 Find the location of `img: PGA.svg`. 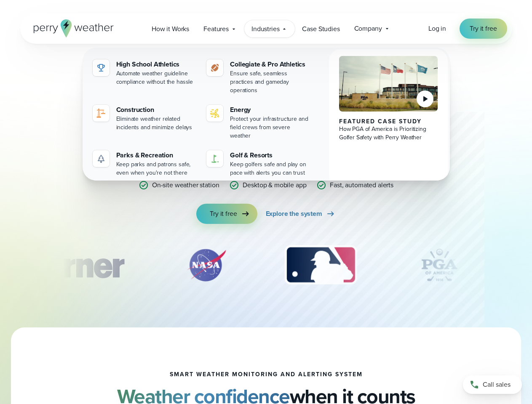

img: PGA.svg is located at coordinates (440, 265).